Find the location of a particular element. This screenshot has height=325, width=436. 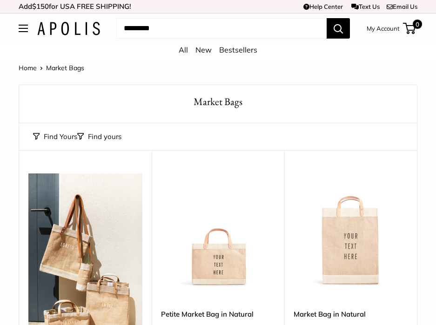

a: Help Center is located at coordinates (323, 7).